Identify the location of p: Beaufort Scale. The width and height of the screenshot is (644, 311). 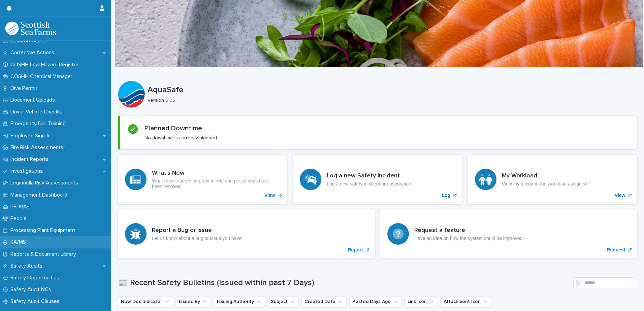
(29, 41).